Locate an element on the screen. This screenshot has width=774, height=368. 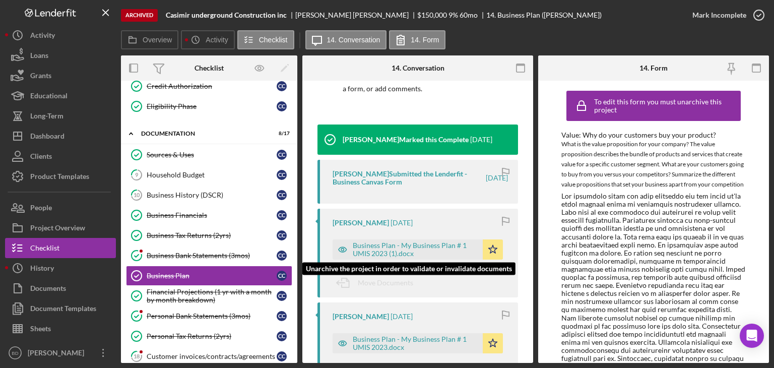
div: Business Bank Statements (3mos) is located at coordinates (212, 256).